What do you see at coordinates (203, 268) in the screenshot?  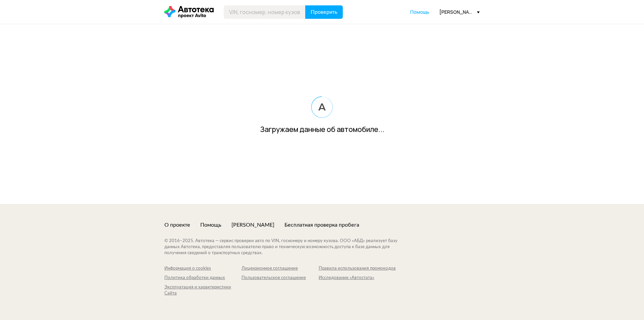 I see `div: Информация о cookies` at bounding box center [203, 268].